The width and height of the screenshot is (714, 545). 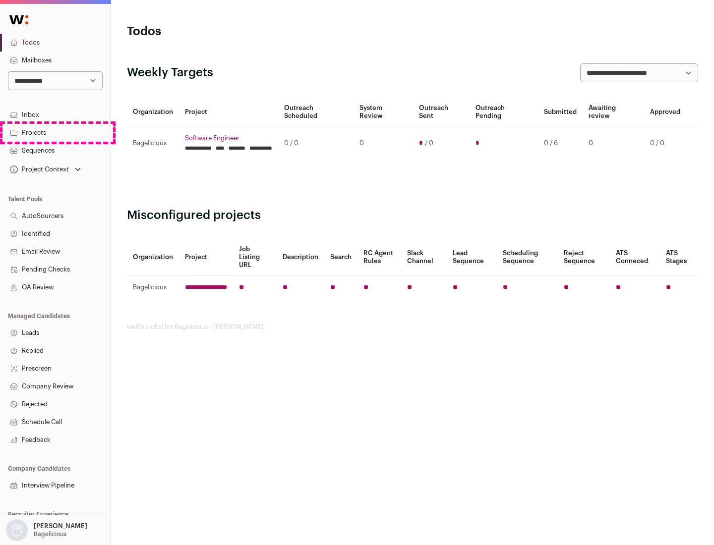 I want to click on th: Outreach Scheduled, so click(x=316, y=112).